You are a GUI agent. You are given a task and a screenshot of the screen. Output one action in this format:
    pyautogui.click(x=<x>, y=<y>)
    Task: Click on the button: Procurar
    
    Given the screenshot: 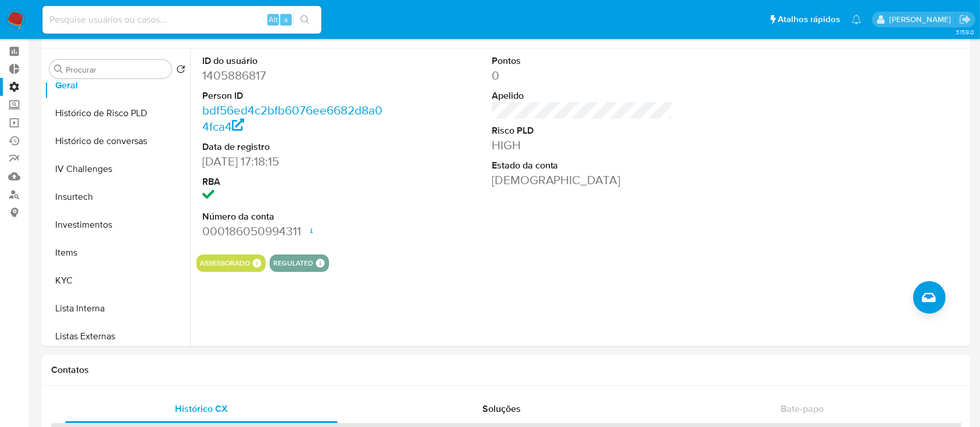 What is the action you would take?
    pyautogui.click(x=59, y=69)
    